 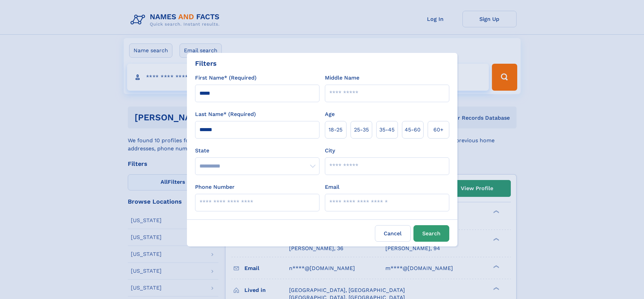 What do you see at coordinates (329, 114) in the screenshot?
I see `label: Age` at bounding box center [329, 114].